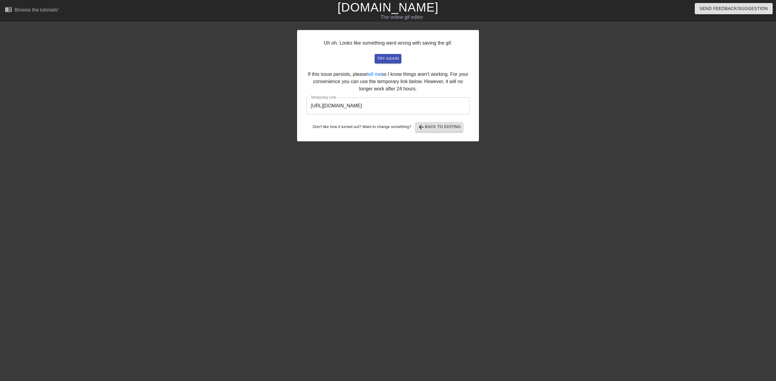 Image resolution: width=776 pixels, height=381 pixels. Describe the element at coordinates (374, 74) in the screenshot. I see `a: tell me` at that location.